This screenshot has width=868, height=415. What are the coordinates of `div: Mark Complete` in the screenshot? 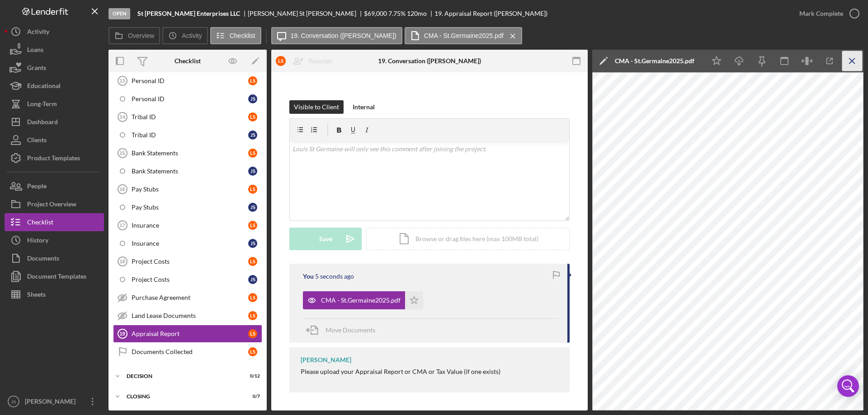 It's located at (821, 14).